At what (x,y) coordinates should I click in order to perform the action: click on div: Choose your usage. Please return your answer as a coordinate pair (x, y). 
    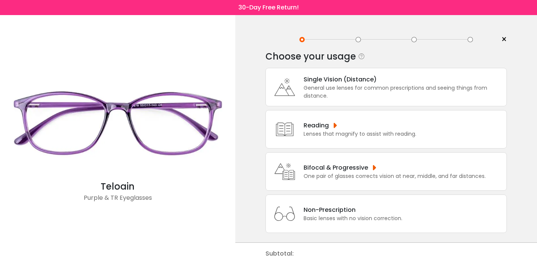
    Looking at the image, I should click on (310, 57).